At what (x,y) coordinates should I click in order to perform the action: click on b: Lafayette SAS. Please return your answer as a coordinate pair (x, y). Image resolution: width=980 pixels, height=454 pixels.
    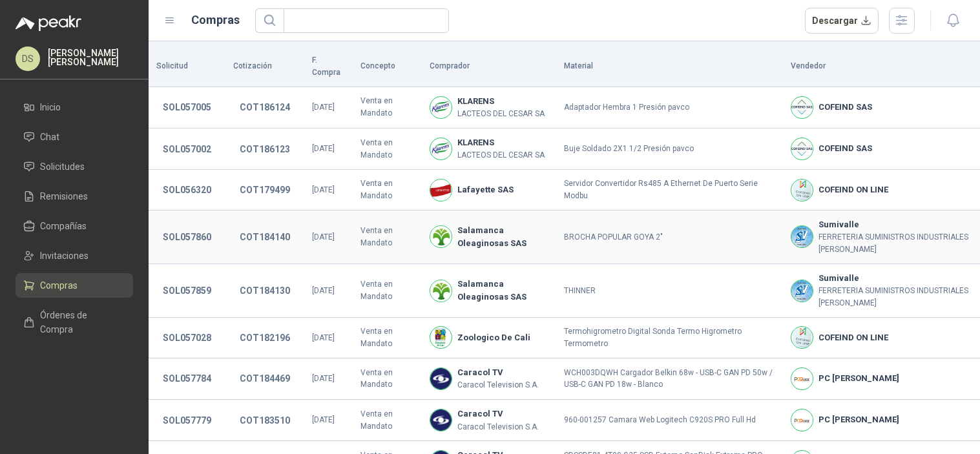
    Looking at the image, I should click on (486, 190).